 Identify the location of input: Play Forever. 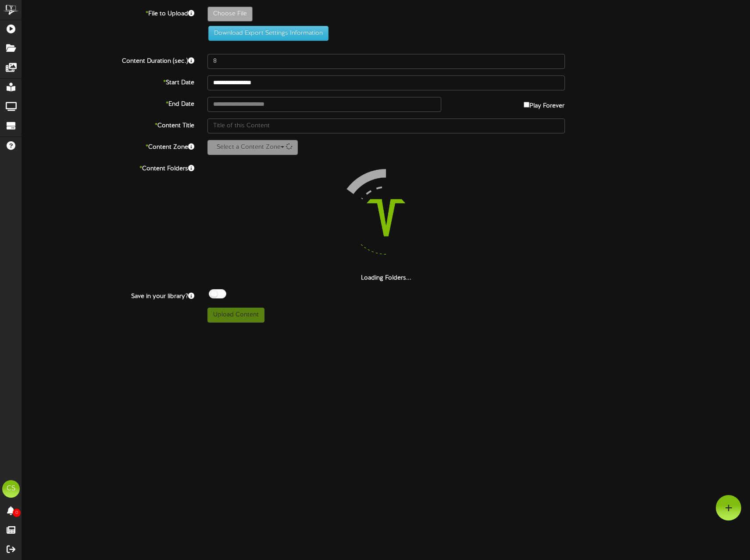
(527, 104).